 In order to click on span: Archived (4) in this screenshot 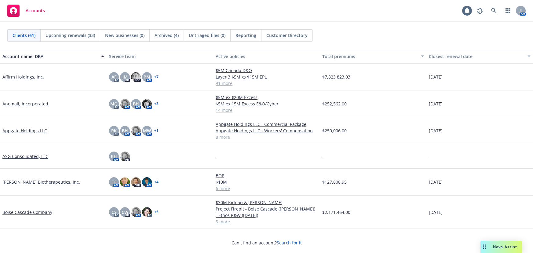, I will do `click(166, 35)`.